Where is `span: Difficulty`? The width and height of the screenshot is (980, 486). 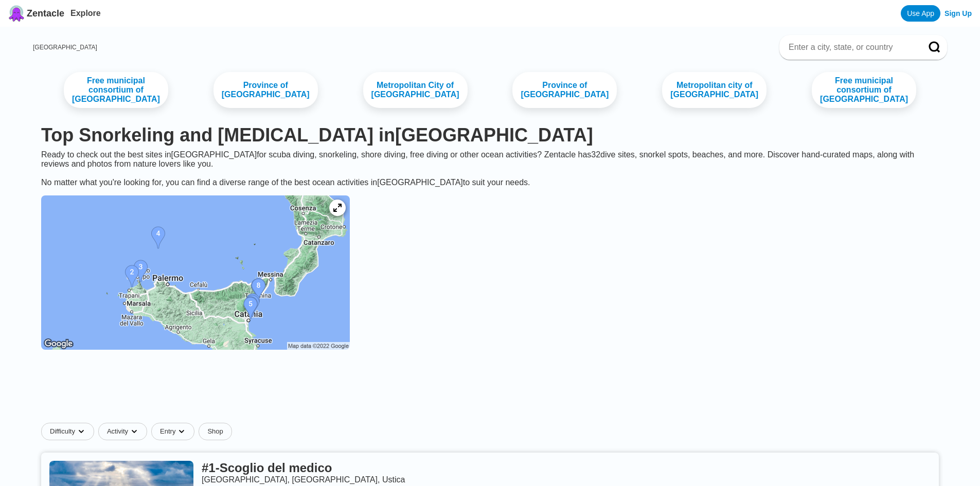
span: Difficulty is located at coordinates (62, 432).